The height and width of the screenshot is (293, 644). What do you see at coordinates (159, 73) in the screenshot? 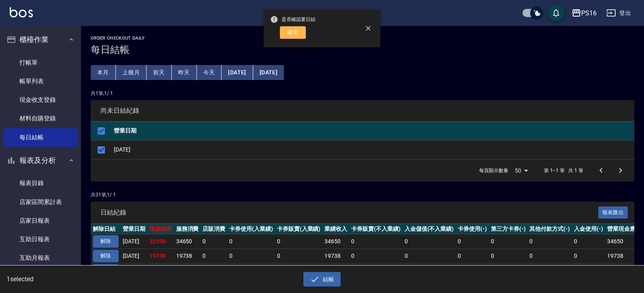
I see `button: 前天` at bounding box center [159, 73].